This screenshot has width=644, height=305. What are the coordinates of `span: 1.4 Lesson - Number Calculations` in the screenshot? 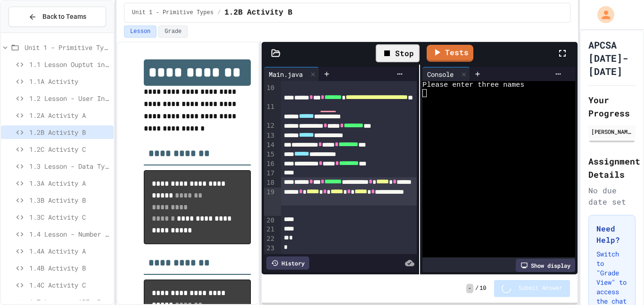 It's located at (69, 233).